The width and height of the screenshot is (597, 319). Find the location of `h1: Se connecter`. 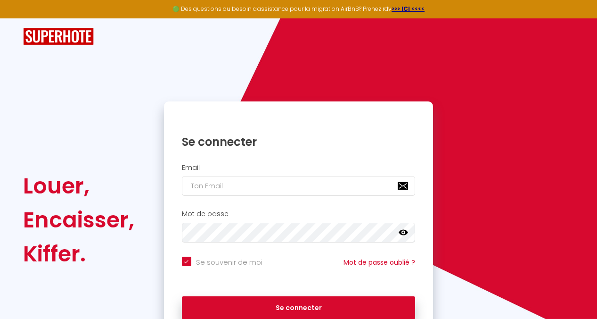

h1: Se connecter is located at coordinates (299, 141).